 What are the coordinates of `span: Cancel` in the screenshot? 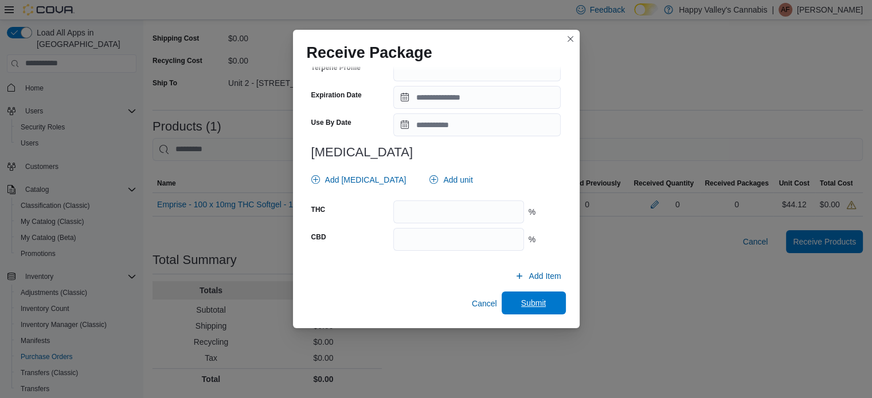 It's located at (484, 304).